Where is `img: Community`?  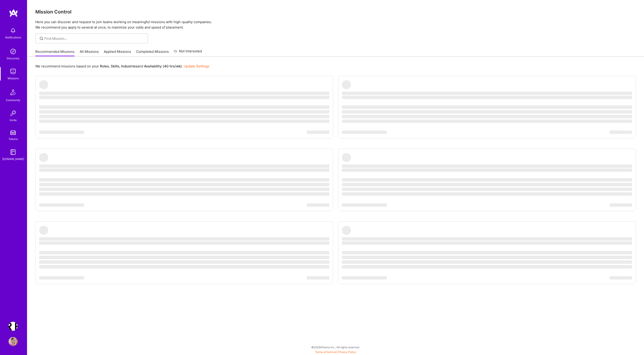
img: Community is located at coordinates (13, 92).